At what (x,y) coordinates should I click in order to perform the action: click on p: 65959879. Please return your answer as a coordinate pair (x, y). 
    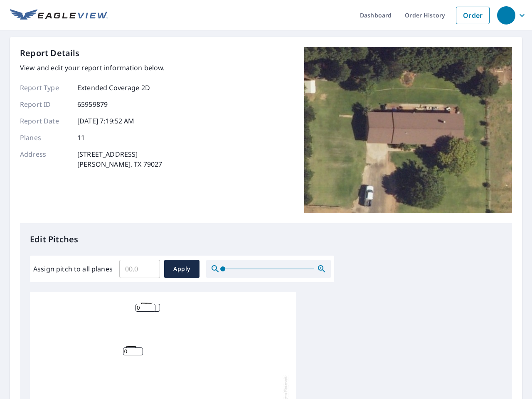
    Looking at the image, I should click on (93, 104).